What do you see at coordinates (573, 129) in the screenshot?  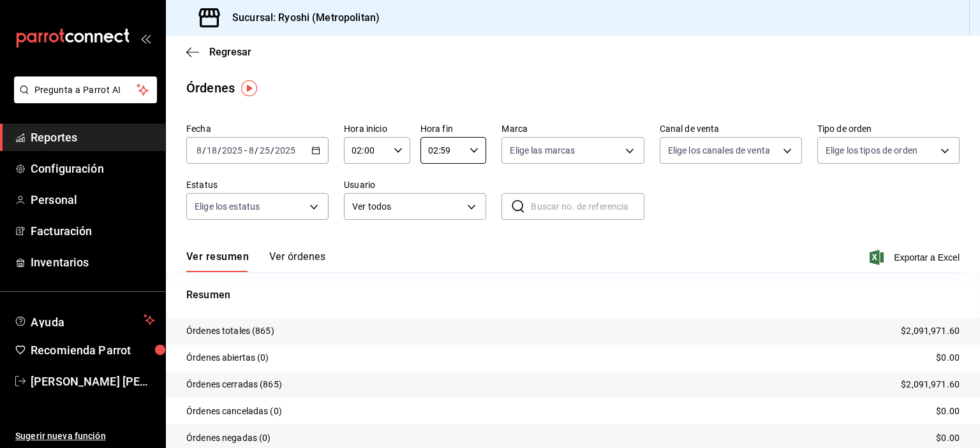 I see `label: Marca` at bounding box center [573, 129].